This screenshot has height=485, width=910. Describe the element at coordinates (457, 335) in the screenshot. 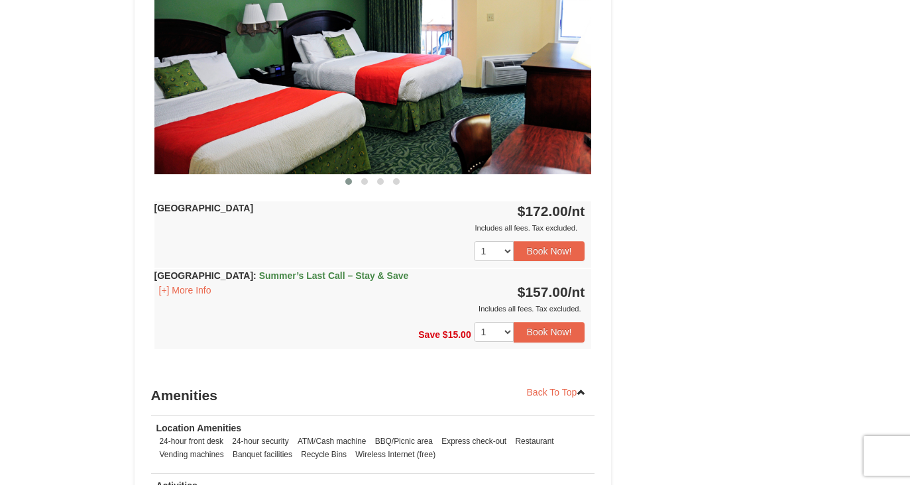

I see `span: $15.00` at that location.